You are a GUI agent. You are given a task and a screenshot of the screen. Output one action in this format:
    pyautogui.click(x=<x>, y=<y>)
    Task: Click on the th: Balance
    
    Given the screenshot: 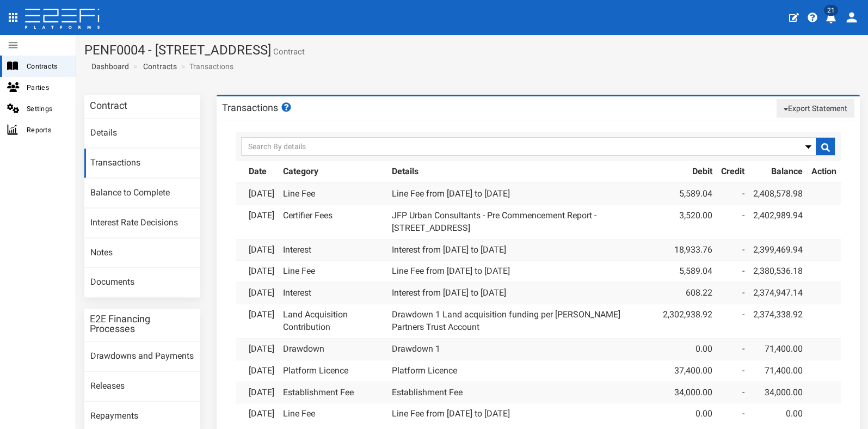 What is the action you would take?
    pyautogui.click(x=777, y=172)
    